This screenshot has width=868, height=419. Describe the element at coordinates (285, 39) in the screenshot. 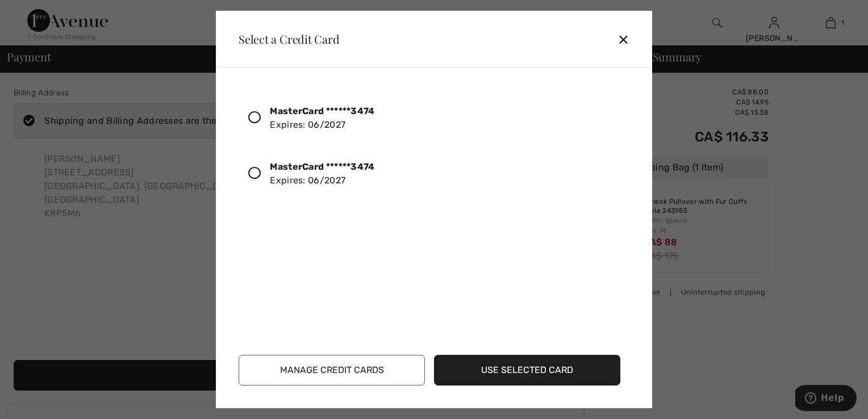

I see `div: Select a Credit Card` at that location.